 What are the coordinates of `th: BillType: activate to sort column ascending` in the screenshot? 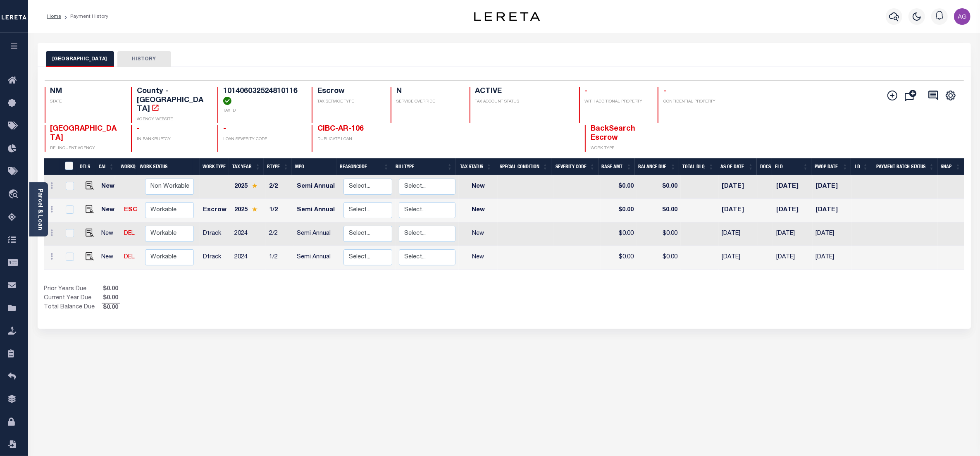 It's located at (425, 166).